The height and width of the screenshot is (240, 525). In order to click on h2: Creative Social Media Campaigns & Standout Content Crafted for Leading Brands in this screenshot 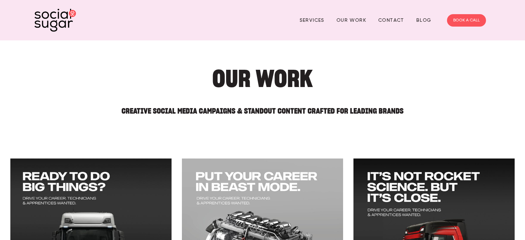, I will do `click(262, 108)`.